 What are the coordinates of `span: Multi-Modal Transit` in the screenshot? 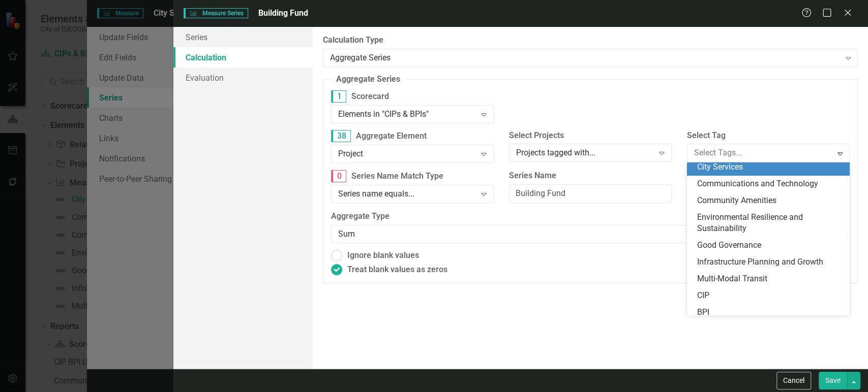 It's located at (733, 278).